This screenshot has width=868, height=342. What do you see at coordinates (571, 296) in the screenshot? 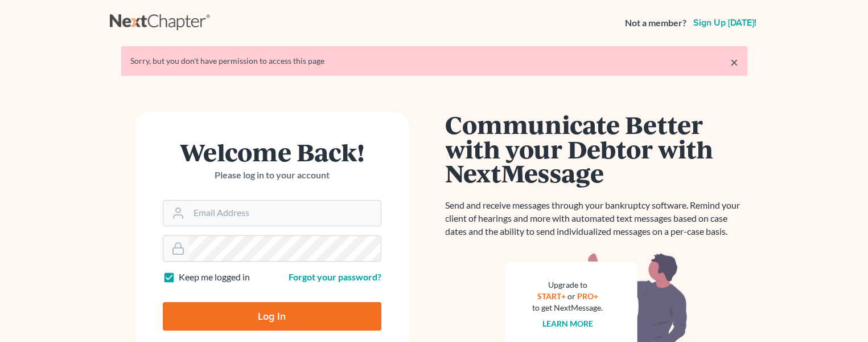
I see `span: or` at bounding box center [571, 296].